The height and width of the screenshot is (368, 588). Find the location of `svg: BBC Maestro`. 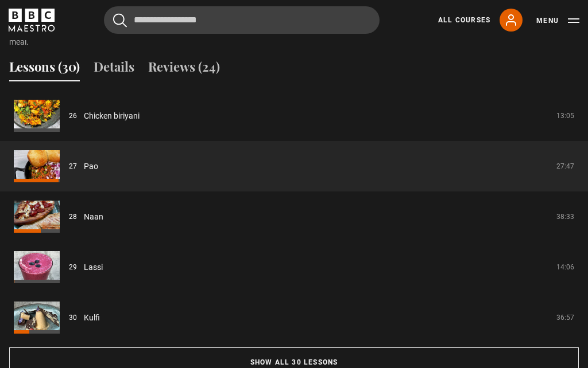

svg: BBC Maestro is located at coordinates (31, 20).